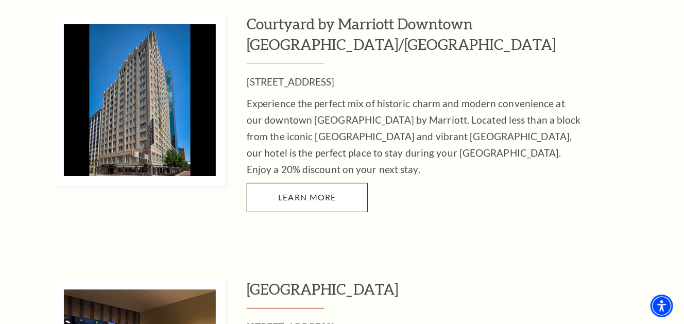 The height and width of the screenshot is (324, 684). What do you see at coordinates (661, 306) in the screenshot?
I see `div: Accessibility Menu` at bounding box center [661, 306].